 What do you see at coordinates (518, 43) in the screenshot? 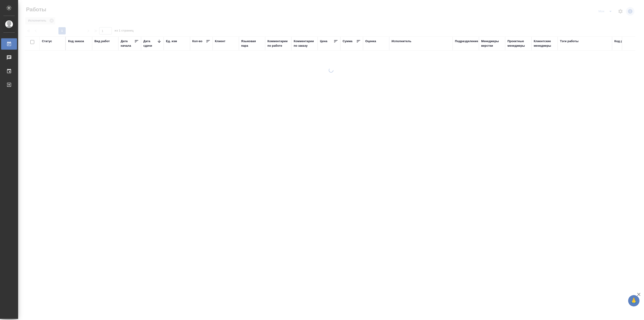
I see `div: Проектные менеджеры` at bounding box center [518, 43].